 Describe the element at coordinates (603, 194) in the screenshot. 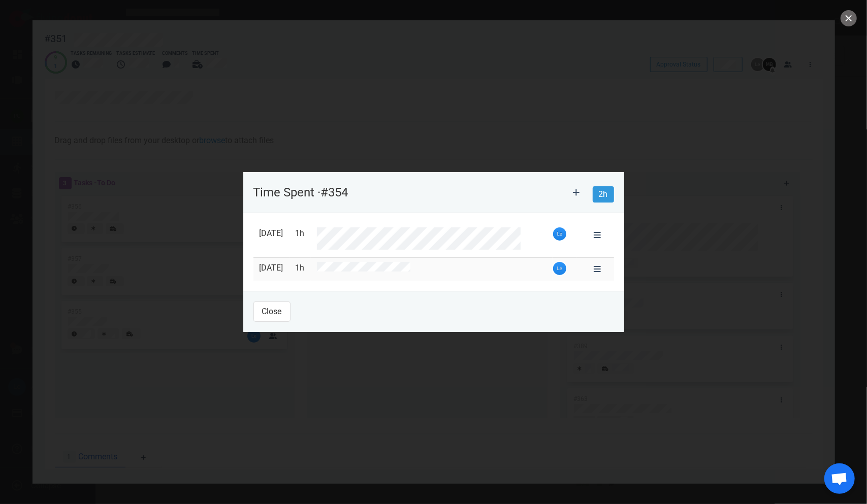

I see `span: 2h` at that location.